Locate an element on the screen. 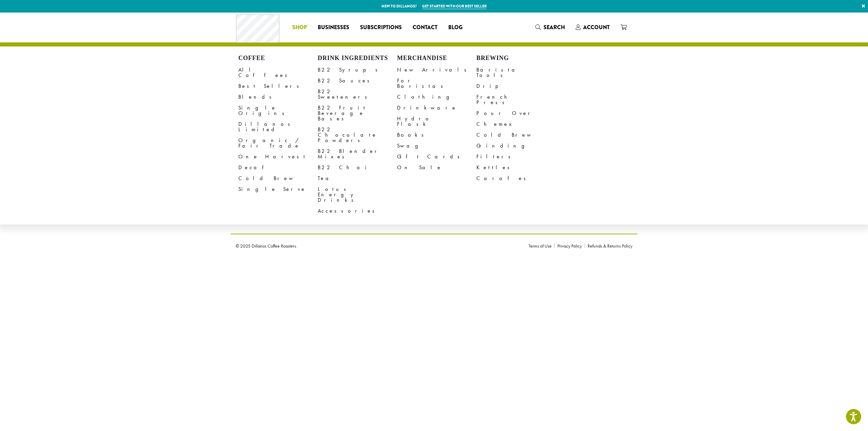 Image resolution: width=868 pixels, height=431 pixels. h4: Coffee is located at coordinates (278, 58).